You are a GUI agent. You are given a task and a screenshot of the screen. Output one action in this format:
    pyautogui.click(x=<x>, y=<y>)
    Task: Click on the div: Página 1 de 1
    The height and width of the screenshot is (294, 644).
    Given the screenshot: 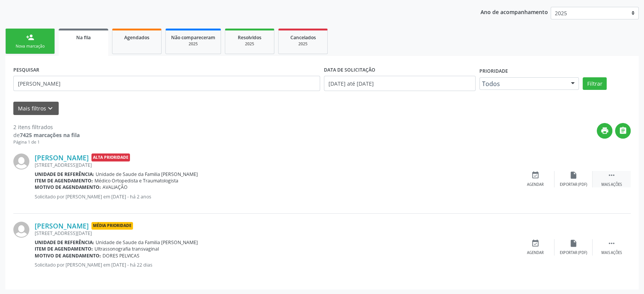 What is the action you would take?
    pyautogui.click(x=46, y=142)
    